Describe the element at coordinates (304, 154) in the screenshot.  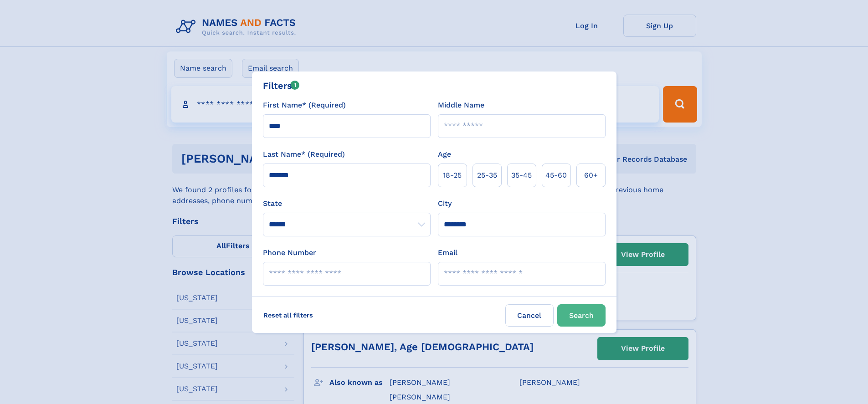
I see `label: Last Name* (Required)` at that location.